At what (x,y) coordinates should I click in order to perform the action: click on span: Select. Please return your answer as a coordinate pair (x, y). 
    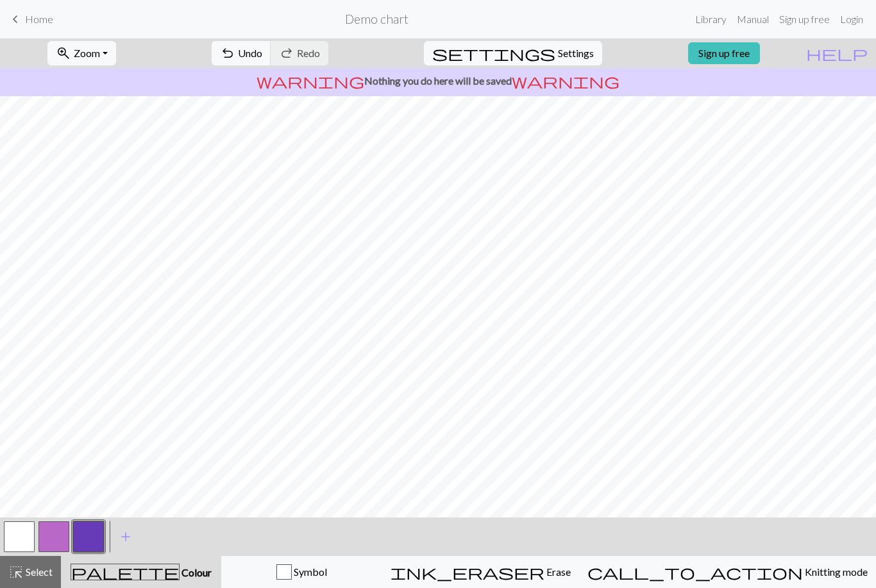
    Looking at the image, I should click on (38, 572).